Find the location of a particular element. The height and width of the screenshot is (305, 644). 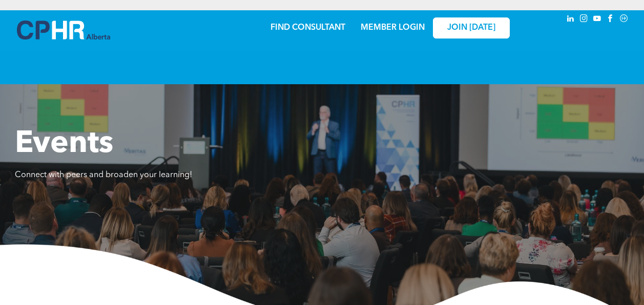

a: Social network is located at coordinates (624, 20).